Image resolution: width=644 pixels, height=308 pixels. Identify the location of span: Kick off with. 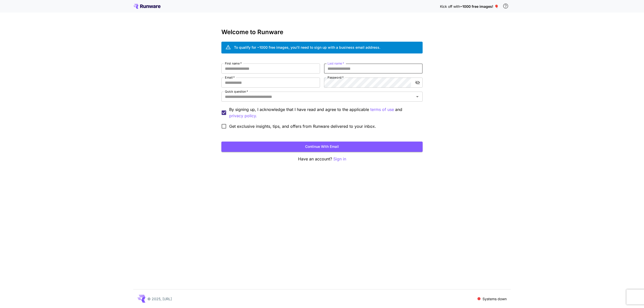
(450, 6).